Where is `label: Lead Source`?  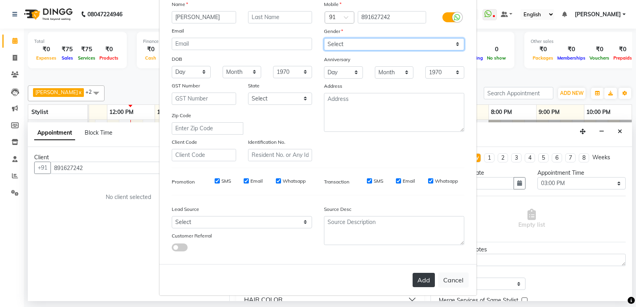 label: Lead Source is located at coordinates (185, 209).